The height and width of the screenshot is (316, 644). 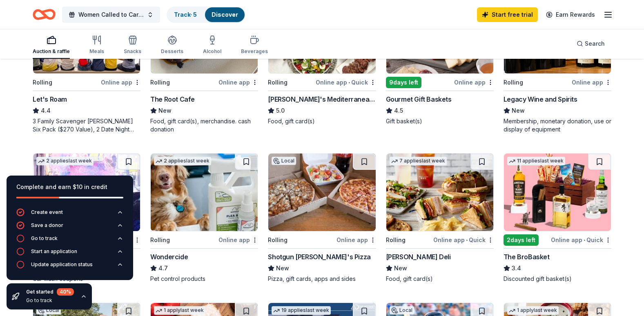 What do you see at coordinates (403, 82) in the screenshot?
I see `div: 9 days left` at bounding box center [403, 82].